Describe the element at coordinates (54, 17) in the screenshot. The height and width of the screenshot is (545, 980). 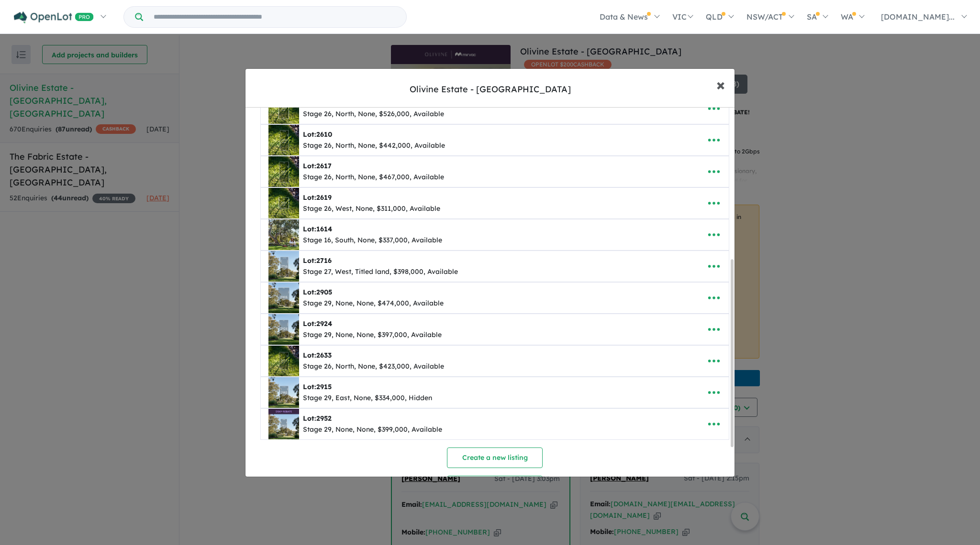
I see `img: Openlot PRO Logo White` at that location.